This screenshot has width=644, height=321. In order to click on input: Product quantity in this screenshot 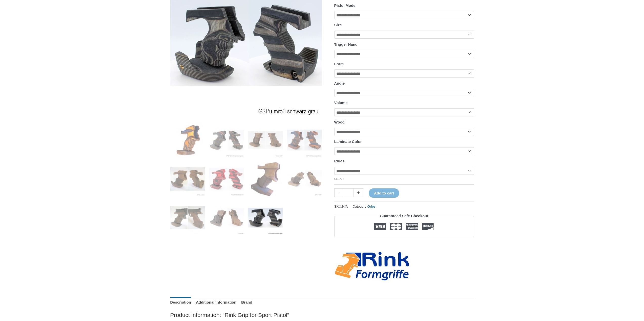, I will do `click(349, 193)`.